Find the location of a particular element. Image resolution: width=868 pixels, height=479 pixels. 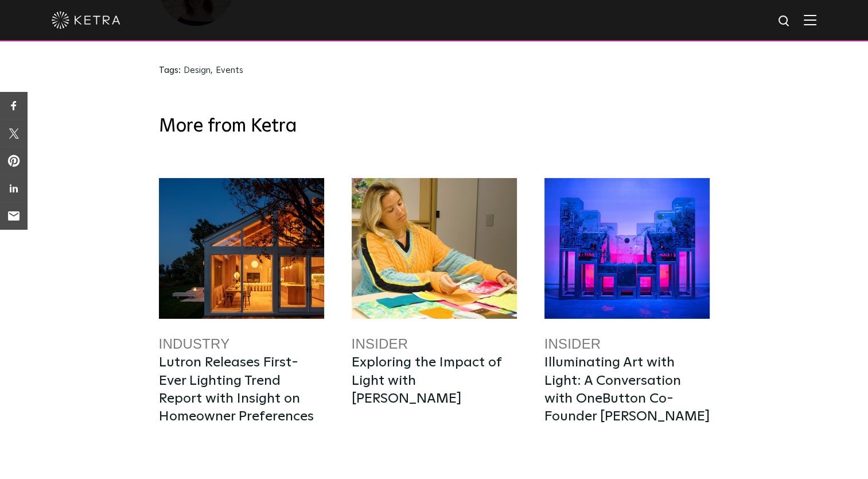

img: ketra-logo-2019-white is located at coordinates (86, 20).